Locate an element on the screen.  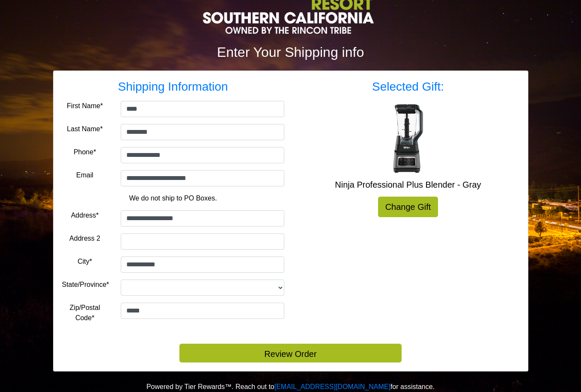
label: Address* is located at coordinates (85, 216).